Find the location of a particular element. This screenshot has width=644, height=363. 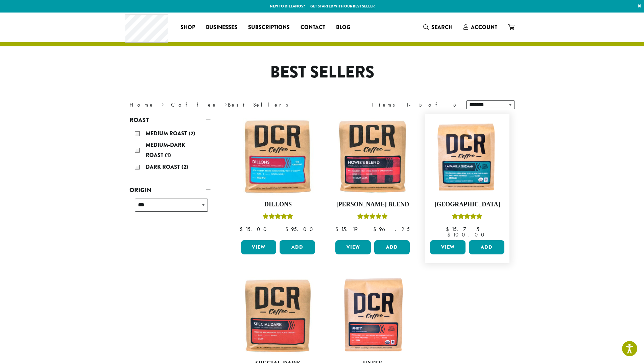

bdi: 96.25 is located at coordinates (391, 229).